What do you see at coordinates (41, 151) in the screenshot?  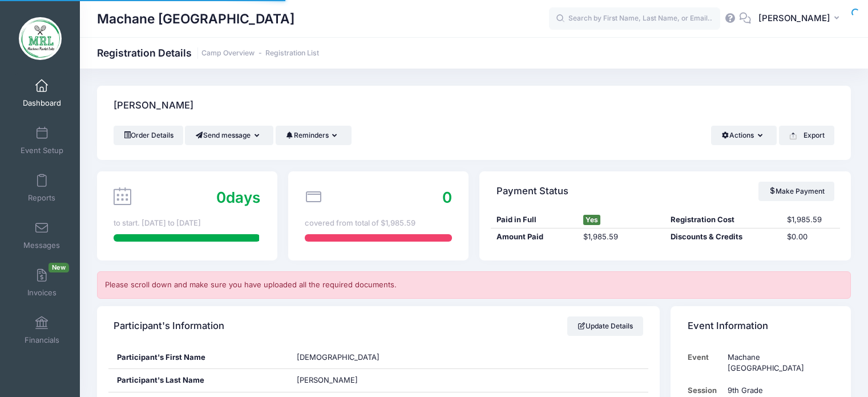 I see `span: Event Setup` at bounding box center [41, 151].